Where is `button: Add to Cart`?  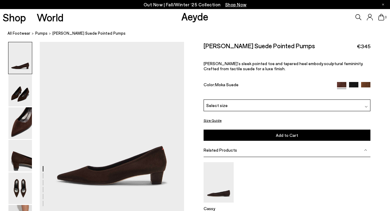 button: Add to Cart is located at coordinates (287, 135).